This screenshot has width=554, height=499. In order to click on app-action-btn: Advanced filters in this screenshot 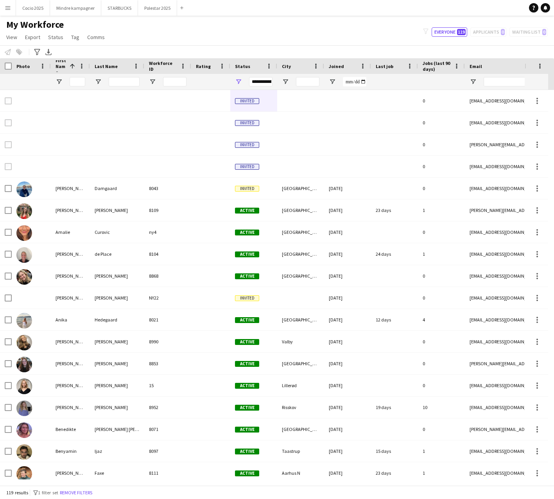, I will do `click(37, 52)`.